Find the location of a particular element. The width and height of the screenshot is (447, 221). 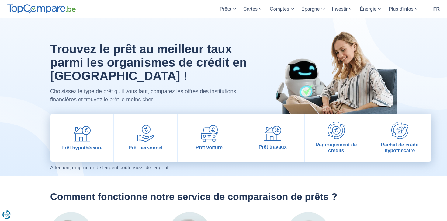

img: Prêt travaux is located at coordinates (273, 133).